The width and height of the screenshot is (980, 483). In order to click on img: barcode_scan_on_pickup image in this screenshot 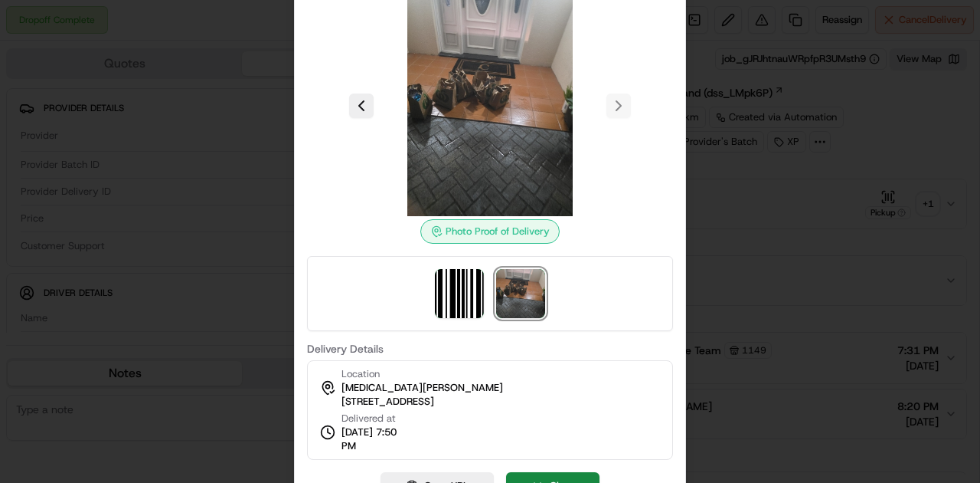, I will do `click(459, 293)`.